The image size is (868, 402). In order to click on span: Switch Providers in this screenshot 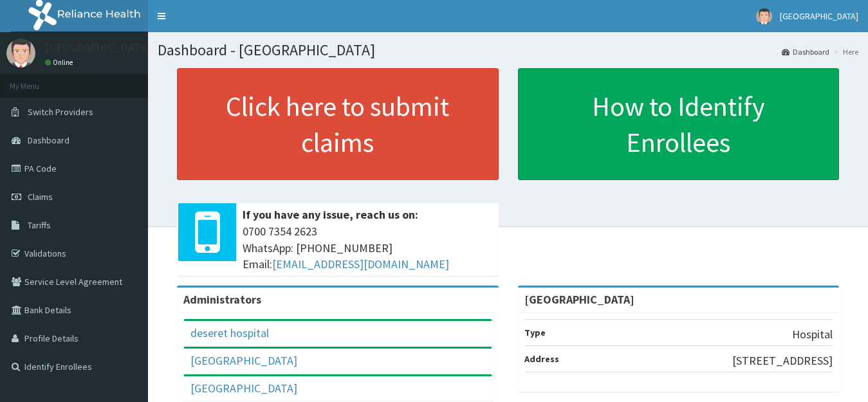, I will do `click(61, 112)`.